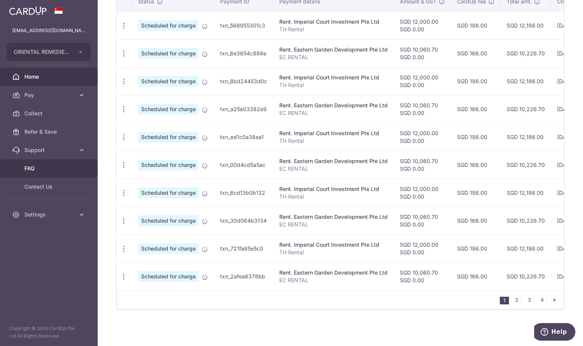 The image size is (583, 346). Describe the element at coordinates (243, 25) in the screenshot. I see `td: txn_568955301c3` at that location.